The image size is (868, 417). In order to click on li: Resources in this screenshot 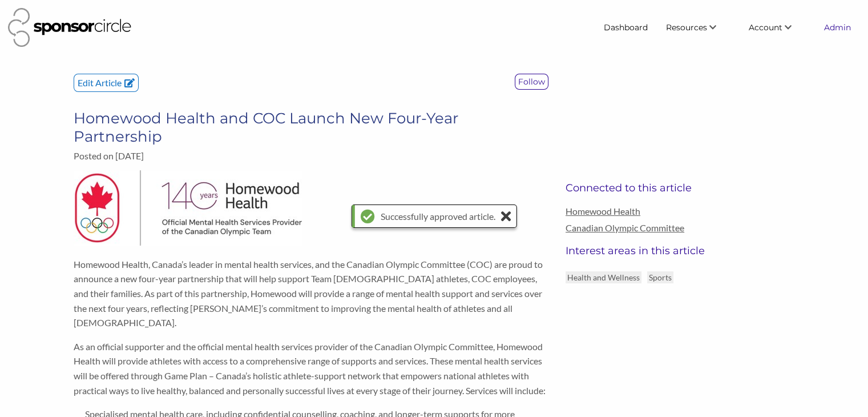, I will do `click(698, 28)`.